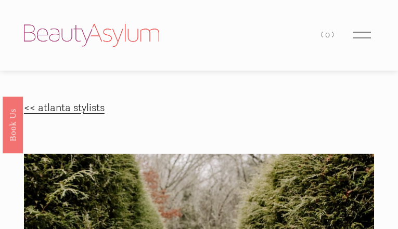 The width and height of the screenshot is (398, 229). What do you see at coordinates (92, 35) in the screenshot?
I see `img: Beauty Asylum | Bridal Hair &amp; Makeup Charlotte &amp; Atlanta` at bounding box center [92, 35].